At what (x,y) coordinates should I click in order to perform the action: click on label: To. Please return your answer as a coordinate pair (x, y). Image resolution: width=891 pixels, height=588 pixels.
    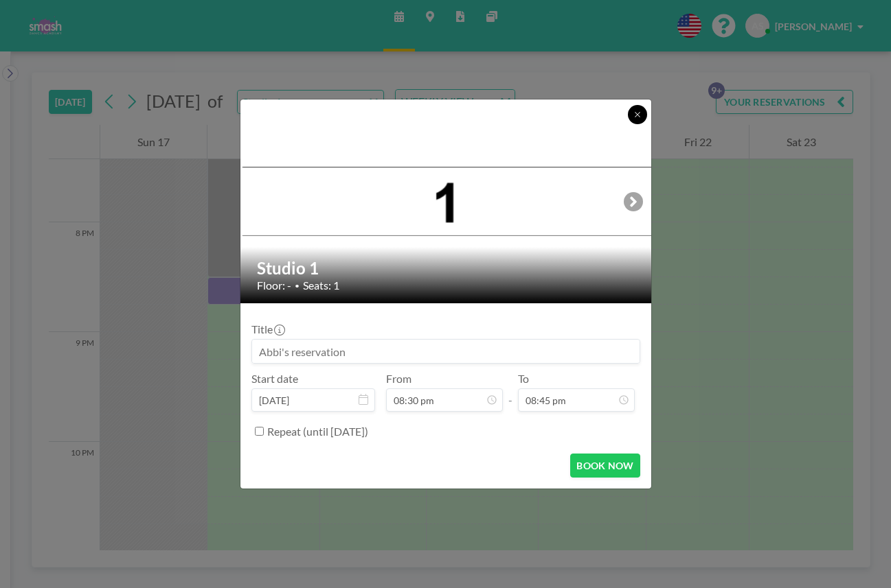
    Looking at the image, I should click on (523, 379).